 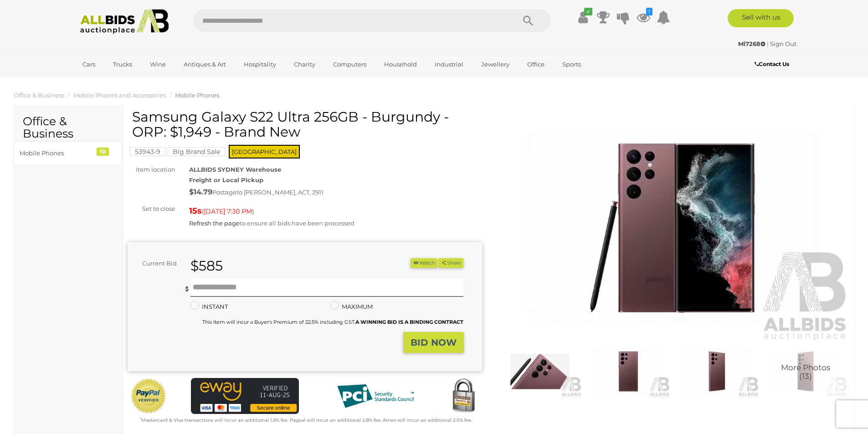 I want to click on a: More Photos(13), so click(x=806, y=371).